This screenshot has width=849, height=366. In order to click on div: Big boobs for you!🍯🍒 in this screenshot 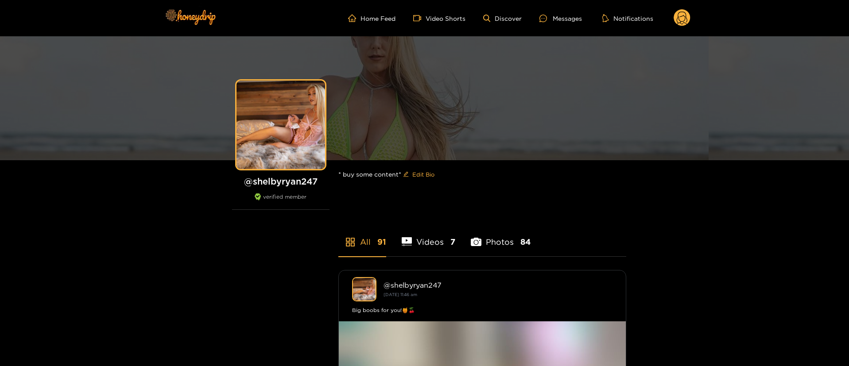, I will do `click(482, 310)`.